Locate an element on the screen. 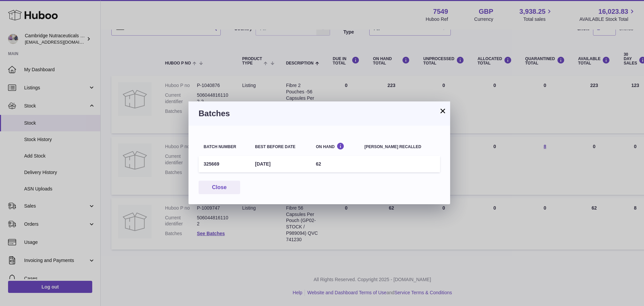 The image size is (644, 306). div: Batch number is located at coordinates (224, 146).